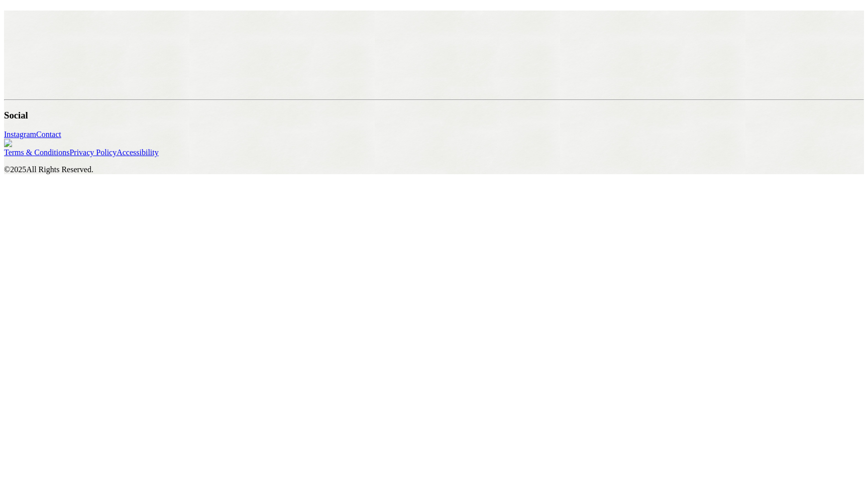 This screenshot has width=868, height=498. Describe the element at coordinates (37, 152) in the screenshot. I see `a: Terms & Conditions` at that location.